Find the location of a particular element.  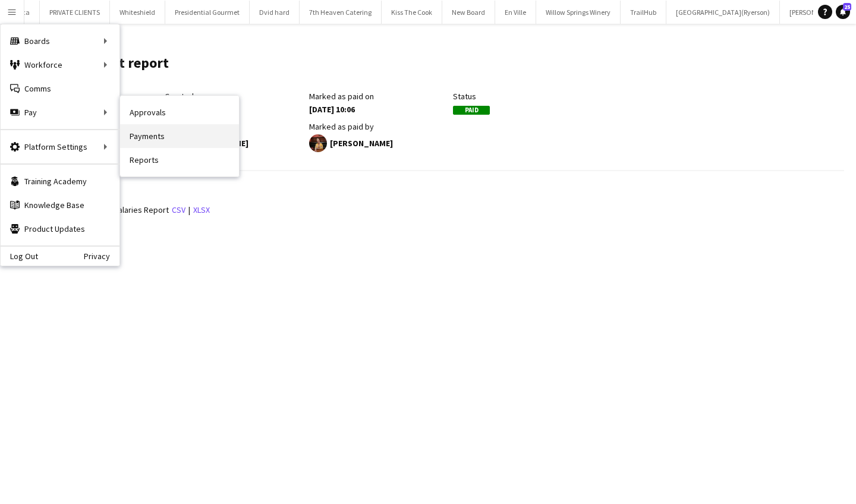

span: 25 is located at coordinates (847, 6).